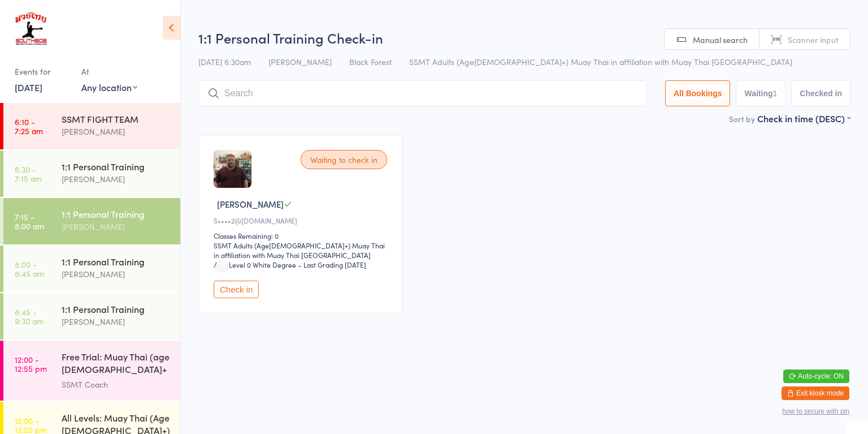 The height and width of the screenshot is (434, 868). What do you see at coordinates (816, 376) in the screenshot?
I see `button: Auto-cycle: ON` at bounding box center [816, 376].